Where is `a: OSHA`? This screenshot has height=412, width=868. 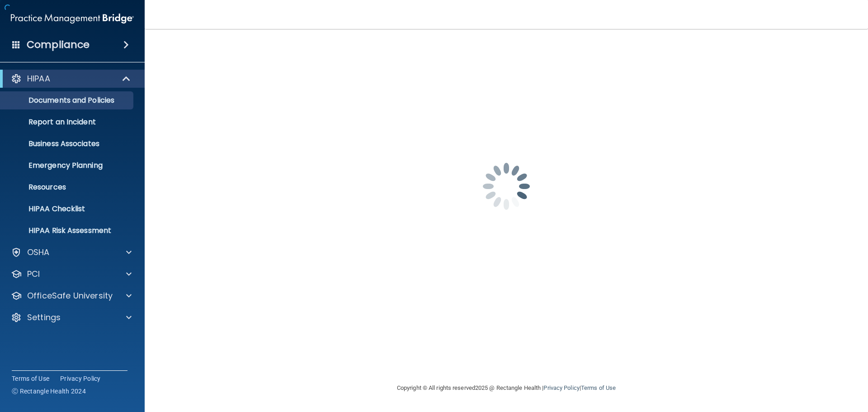
a: OSHA is located at coordinates (71, 252).